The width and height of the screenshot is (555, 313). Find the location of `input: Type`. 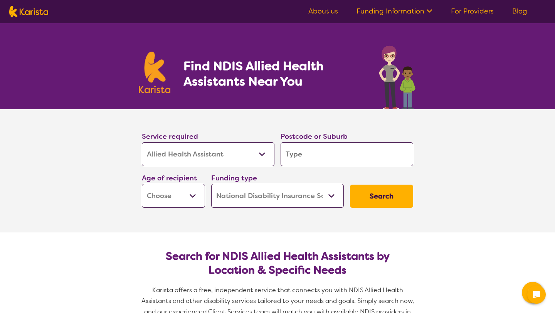

input: Type is located at coordinates (347, 154).